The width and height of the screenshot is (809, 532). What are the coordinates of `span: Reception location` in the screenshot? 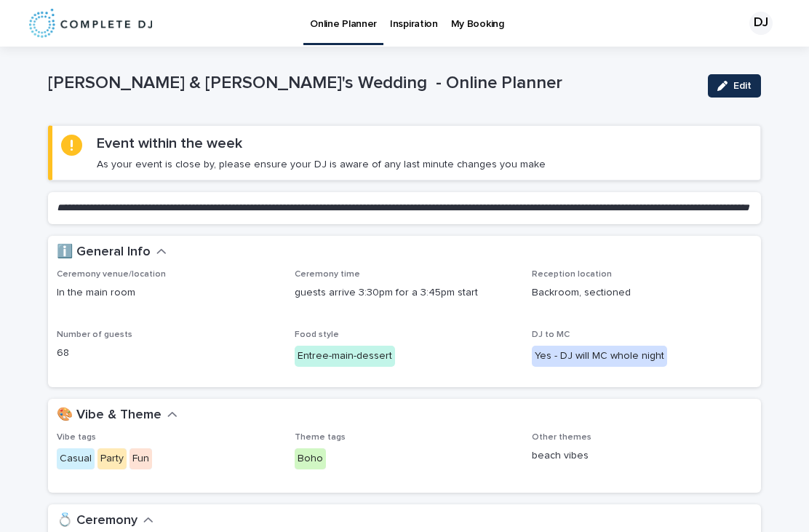 It's located at (572, 275).